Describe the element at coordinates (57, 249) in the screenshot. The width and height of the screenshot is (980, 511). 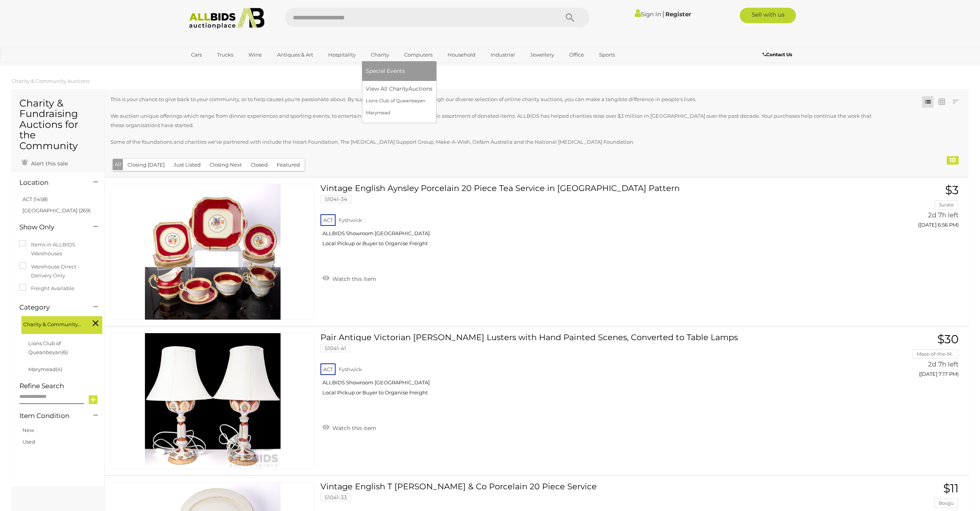
I see `label: Items in ALLBIDS Warehouses` at that location.